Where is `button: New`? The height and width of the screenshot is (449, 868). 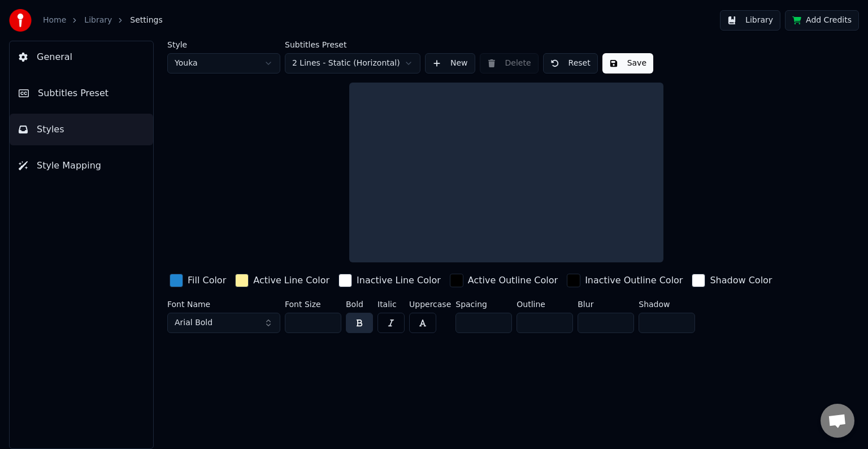 button: New is located at coordinates (450, 63).